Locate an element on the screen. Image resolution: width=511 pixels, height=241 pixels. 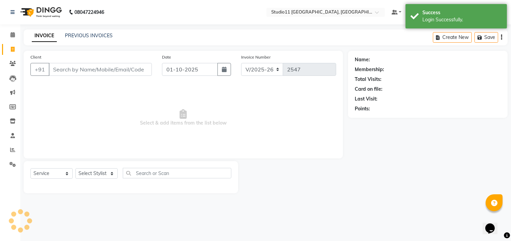
div: Card on file: is located at coordinates (369, 89).